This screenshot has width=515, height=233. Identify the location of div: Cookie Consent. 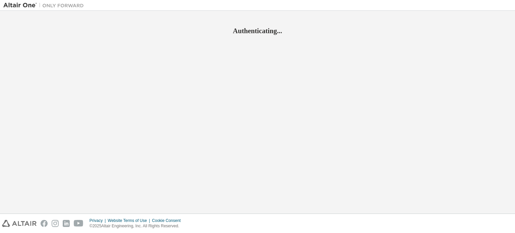
(168, 220).